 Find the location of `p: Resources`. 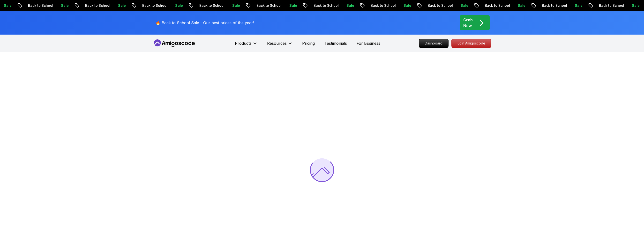

p: Resources is located at coordinates (277, 43).